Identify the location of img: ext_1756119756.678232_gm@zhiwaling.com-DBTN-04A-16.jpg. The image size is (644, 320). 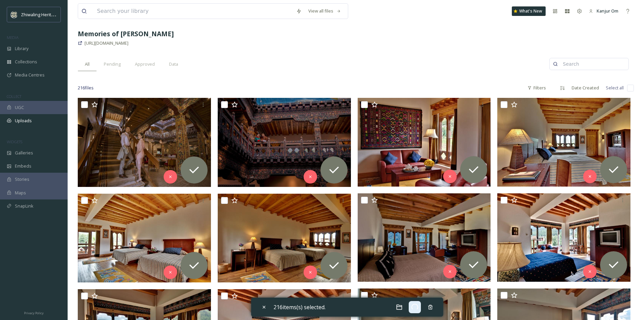
(144, 238).